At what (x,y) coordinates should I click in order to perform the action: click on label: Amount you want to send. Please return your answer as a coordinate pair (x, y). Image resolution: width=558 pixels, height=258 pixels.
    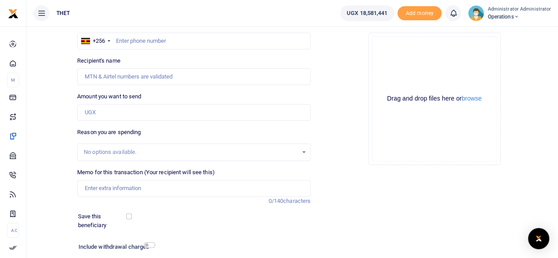
    Looking at the image, I should click on (109, 97).